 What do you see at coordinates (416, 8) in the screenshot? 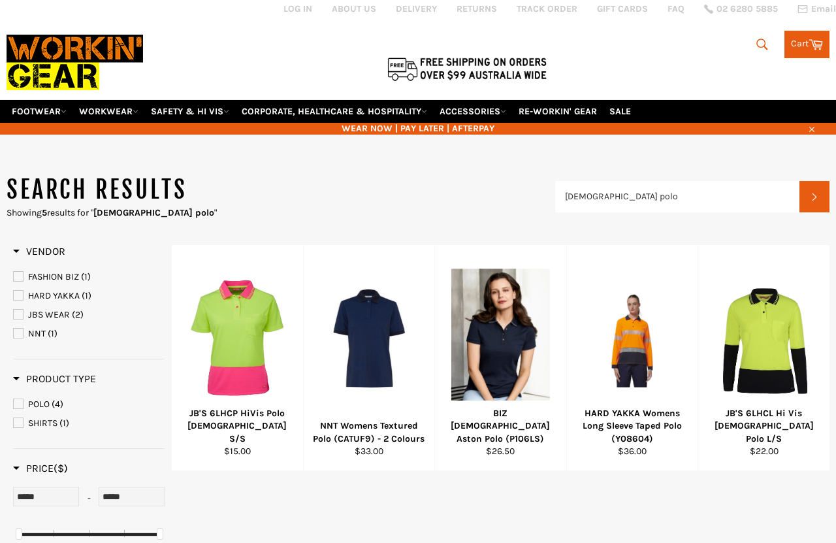
I see `a: DELIVERY` at bounding box center [416, 8].